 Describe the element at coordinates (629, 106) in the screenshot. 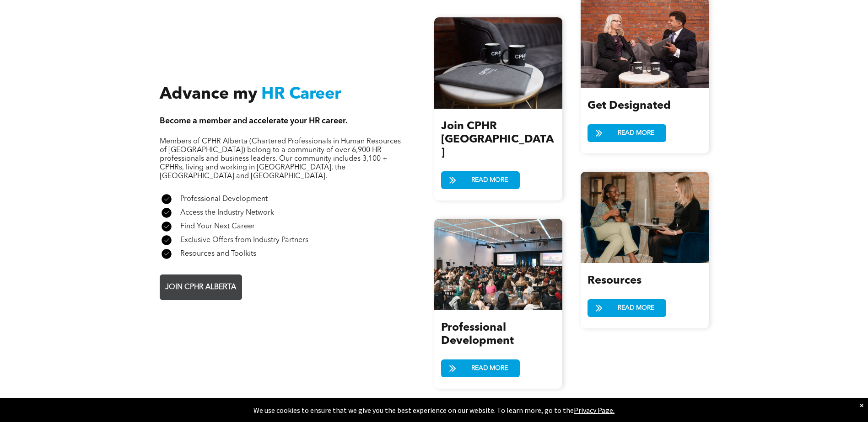

I see `span: Get Designated` at that location.